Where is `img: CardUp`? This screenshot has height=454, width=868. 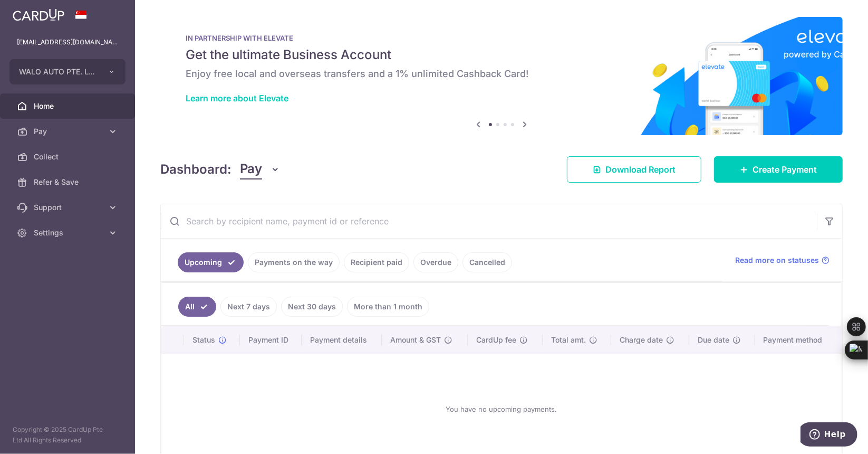
img: CardUp is located at coordinates (39, 15).